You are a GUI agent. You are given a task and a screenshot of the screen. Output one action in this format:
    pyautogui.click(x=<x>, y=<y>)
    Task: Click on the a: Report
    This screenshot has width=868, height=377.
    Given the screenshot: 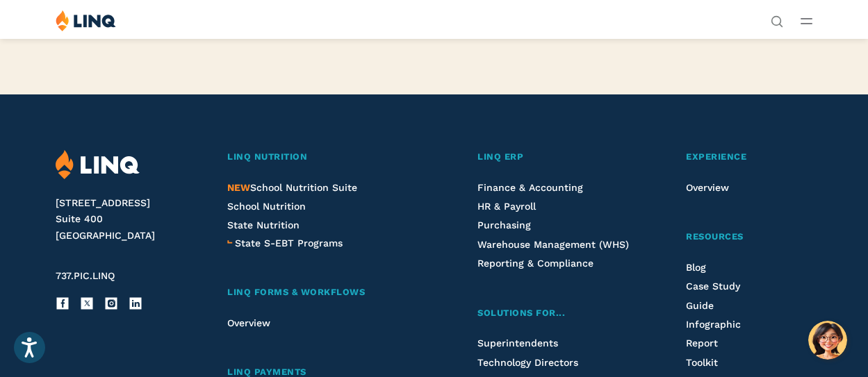 What is the action you would take?
    pyautogui.click(x=702, y=343)
    